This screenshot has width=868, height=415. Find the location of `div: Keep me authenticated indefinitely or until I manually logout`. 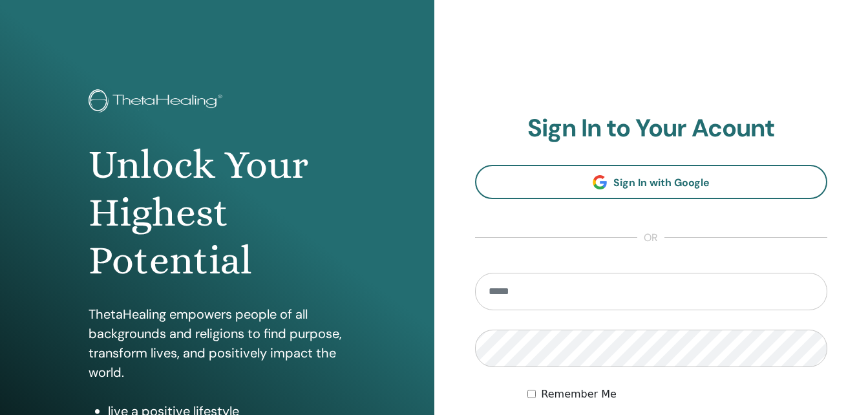

div: Keep me authenticated indefinitely or until I manually logout is located at coordinates (677, 395).